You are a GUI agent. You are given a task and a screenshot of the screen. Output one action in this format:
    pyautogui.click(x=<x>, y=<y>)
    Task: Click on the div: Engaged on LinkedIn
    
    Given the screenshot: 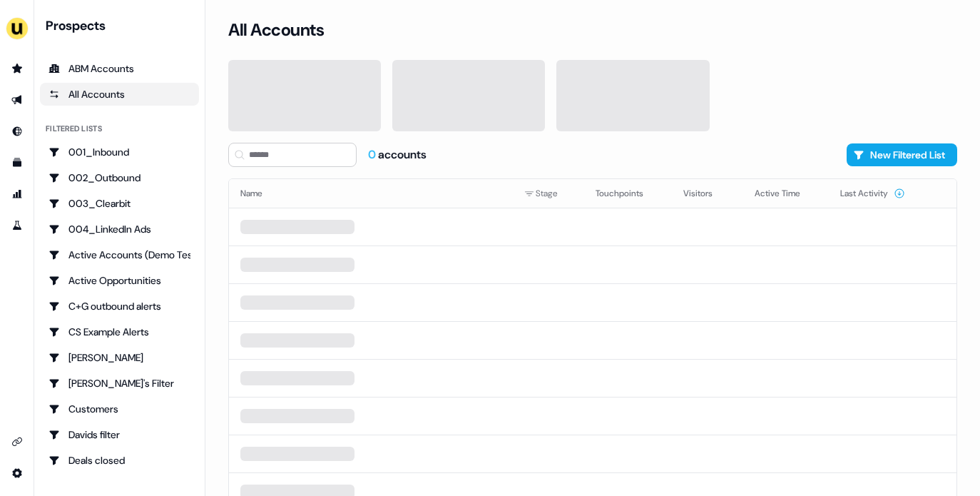 What is the action you would take?
    pyautogui.click(x=119, y=486)
    